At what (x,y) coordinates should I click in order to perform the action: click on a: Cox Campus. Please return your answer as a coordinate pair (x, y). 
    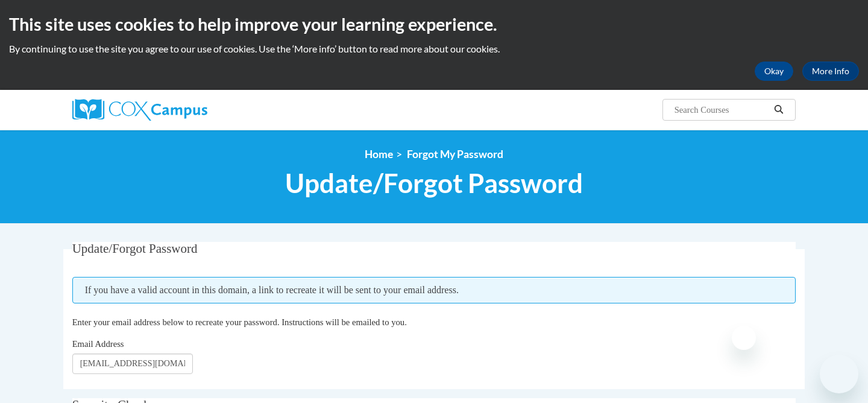
    Looking at the image, I should click on (187, 110).